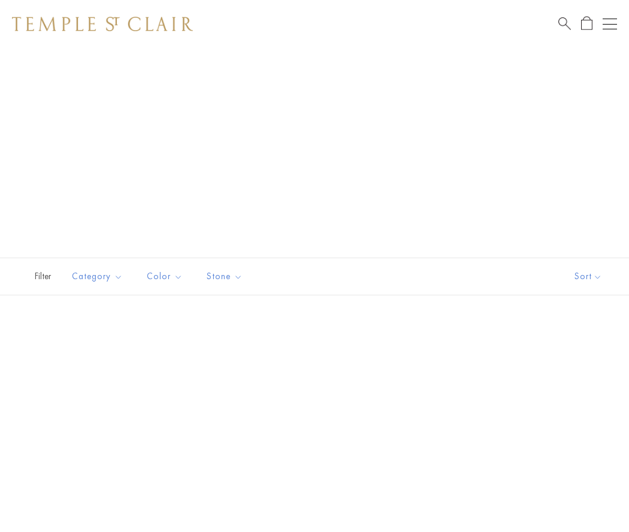  Describe the element at coordinates (610, 24) in the screenshot. I see `button: Open navigation` at that location.